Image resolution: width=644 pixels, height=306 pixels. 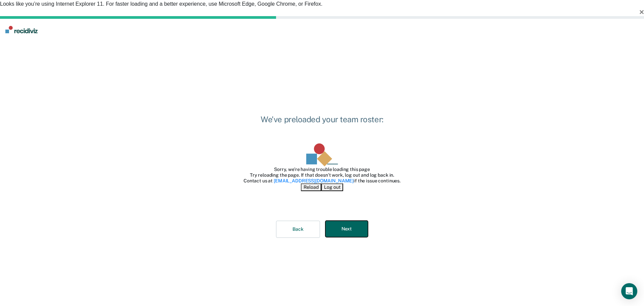 What do you see at coordinates (21, 29) in the screenshot?
I see `img: Recidiviz` at bounding box center [21, 29].